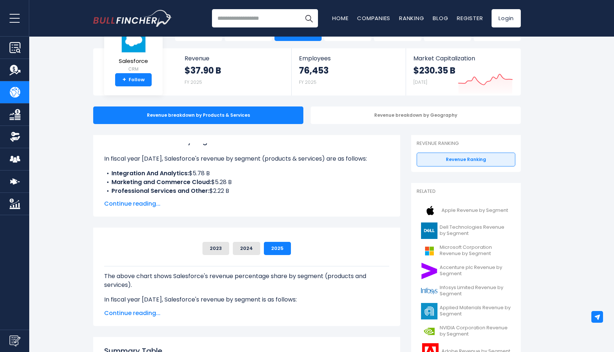 Image resolution: width=614 pixels, height=352 pixels. I want to click on img: Bullfincher logo, so click(133, 18).